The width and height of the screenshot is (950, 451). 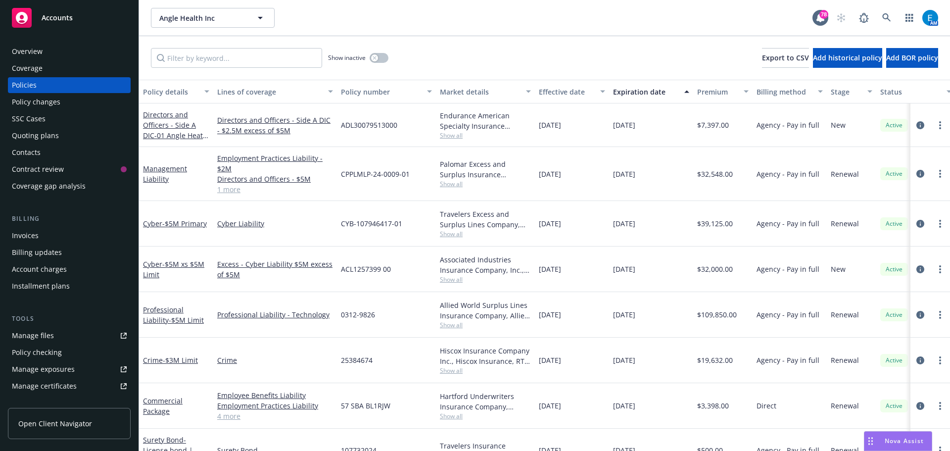 I want to click on img: photo, so click(x=930, y=18).